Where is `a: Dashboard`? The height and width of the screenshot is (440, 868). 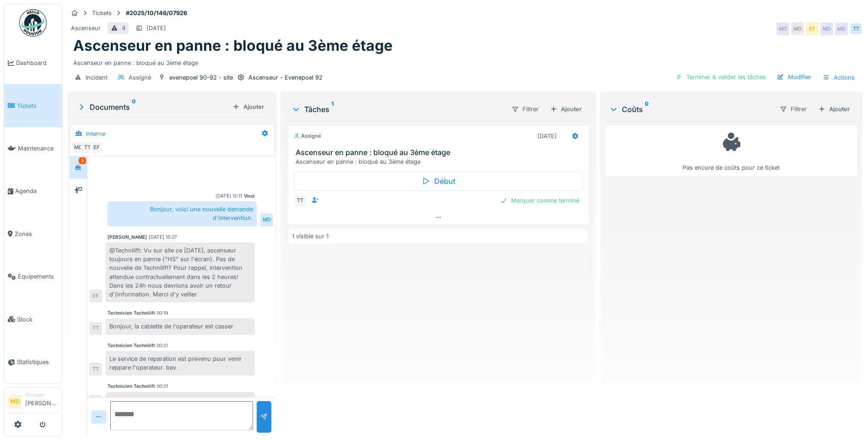
a: Dashboard is located at coordinates (33, 63).